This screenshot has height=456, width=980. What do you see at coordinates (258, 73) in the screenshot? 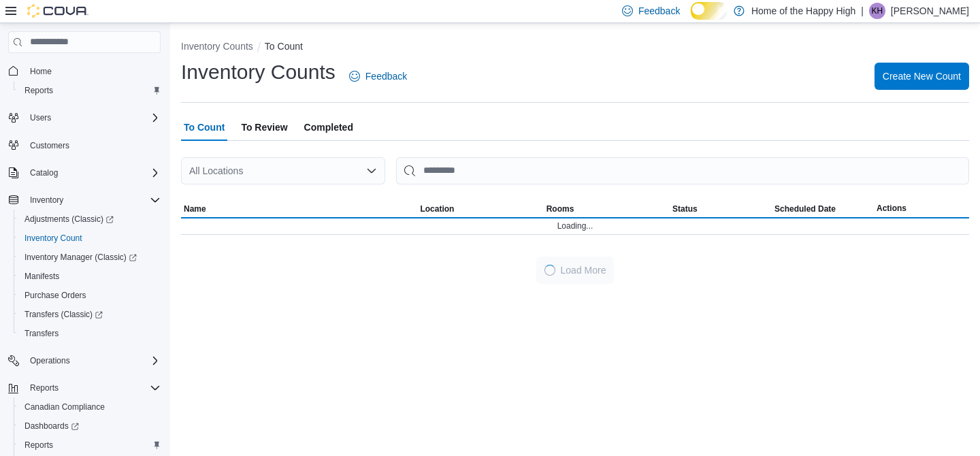
I see `h1: Inventory Counts` at bounding box center [258, 73].